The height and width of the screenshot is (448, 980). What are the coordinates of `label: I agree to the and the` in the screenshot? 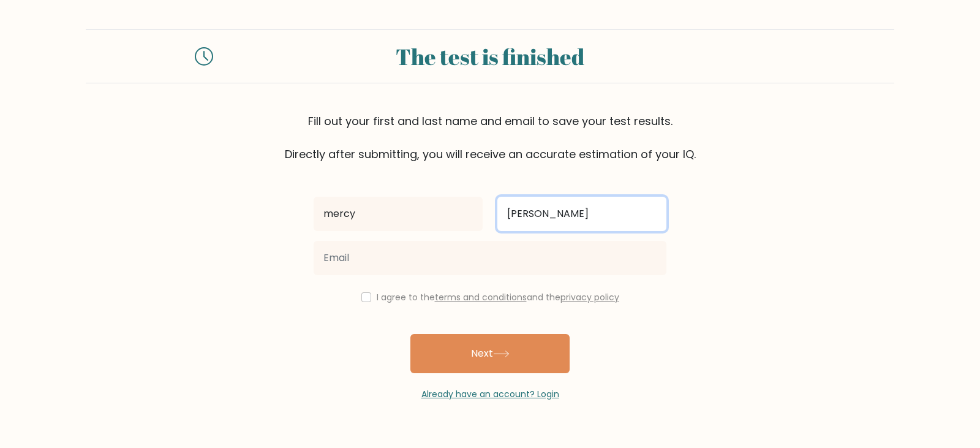 It's located at (498, 297).